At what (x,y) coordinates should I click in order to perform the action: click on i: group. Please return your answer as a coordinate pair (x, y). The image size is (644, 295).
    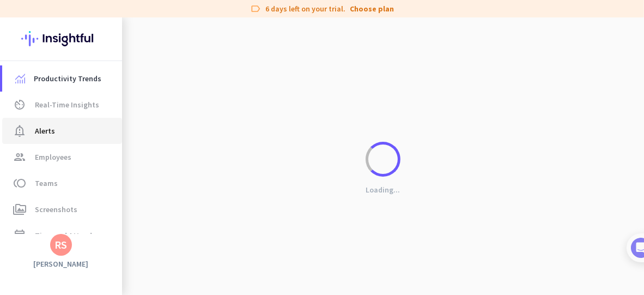
    Looking at the image, I should click on (20, 157).